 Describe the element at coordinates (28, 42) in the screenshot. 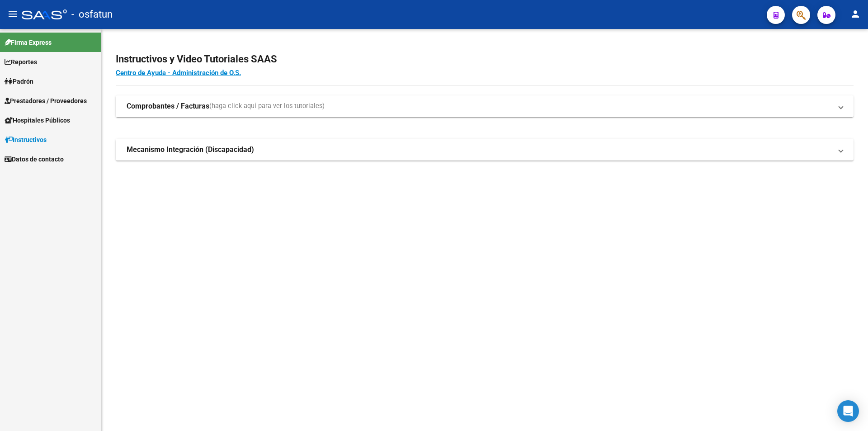

I see `span: Firma Express` at that location.